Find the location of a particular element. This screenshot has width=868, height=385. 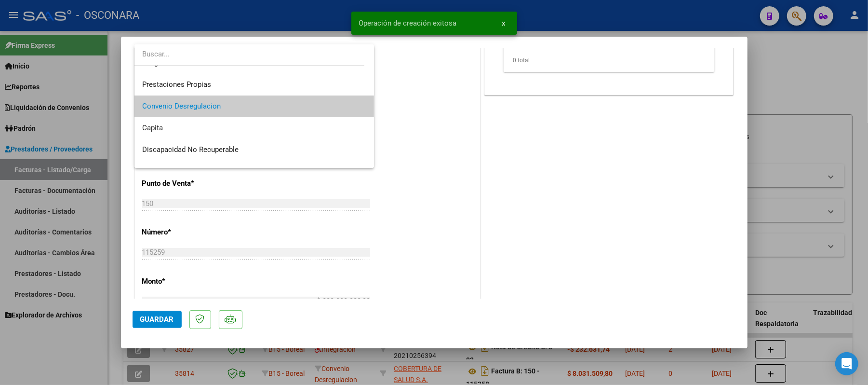

span: Convenio Desregulacion is located at coordinates (181, 106).